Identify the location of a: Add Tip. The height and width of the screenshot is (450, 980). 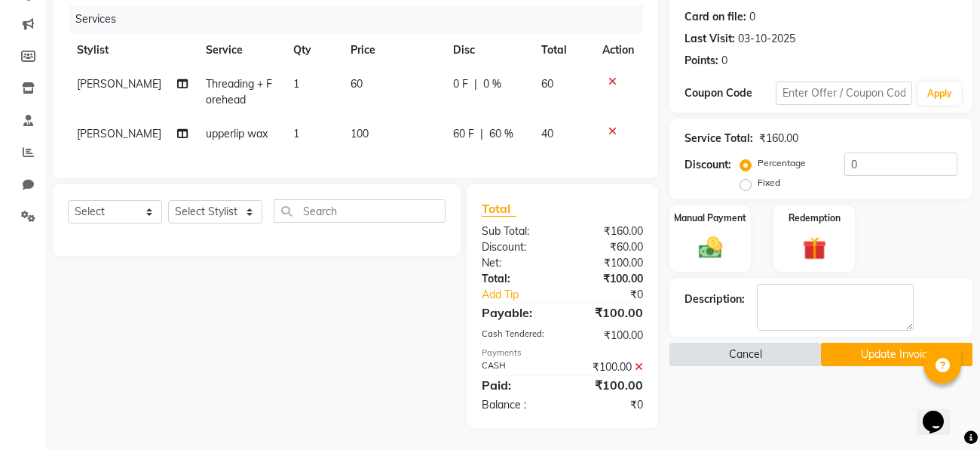
(524, 295).